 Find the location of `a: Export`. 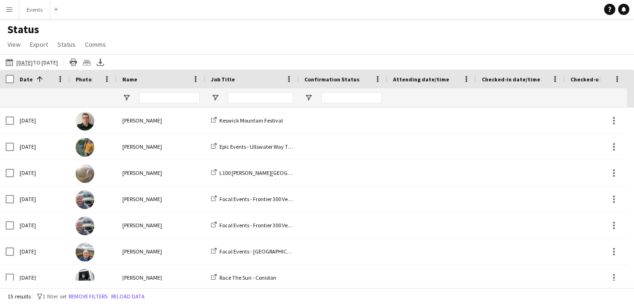

a: Export is located at coordinates (39, 44).